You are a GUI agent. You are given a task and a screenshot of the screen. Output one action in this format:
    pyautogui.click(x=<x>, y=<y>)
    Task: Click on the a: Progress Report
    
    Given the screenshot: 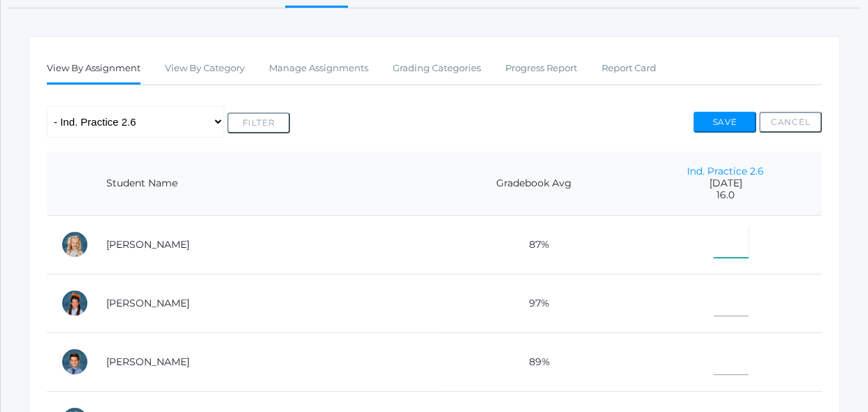 What is the action you would take?
    pyautogui.click(x=541, y=68)
    